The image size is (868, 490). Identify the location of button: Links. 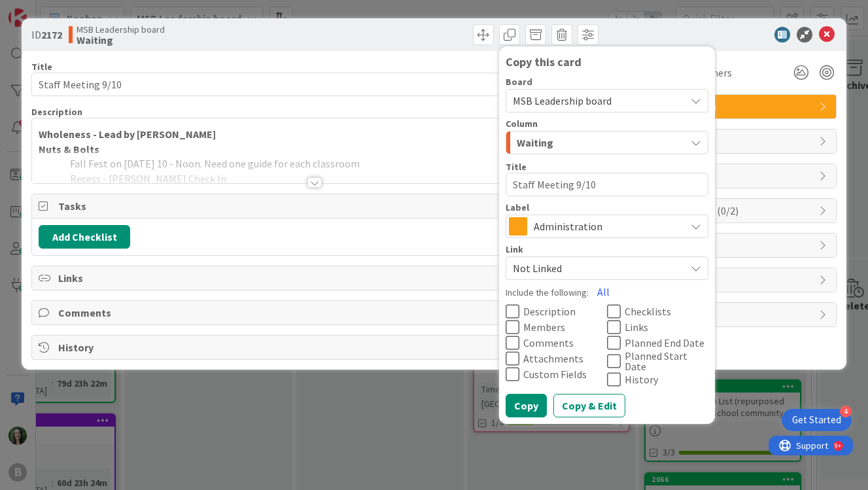
(658, 327).